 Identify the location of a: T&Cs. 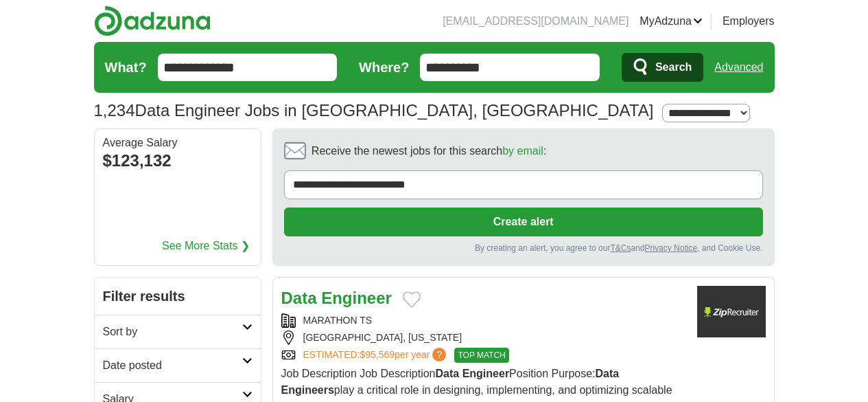
(621, 248).